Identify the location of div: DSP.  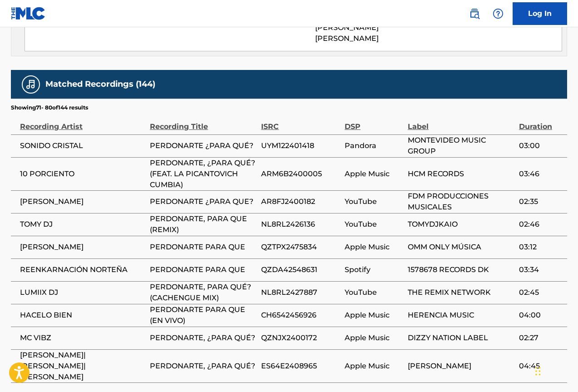
(374, 122).